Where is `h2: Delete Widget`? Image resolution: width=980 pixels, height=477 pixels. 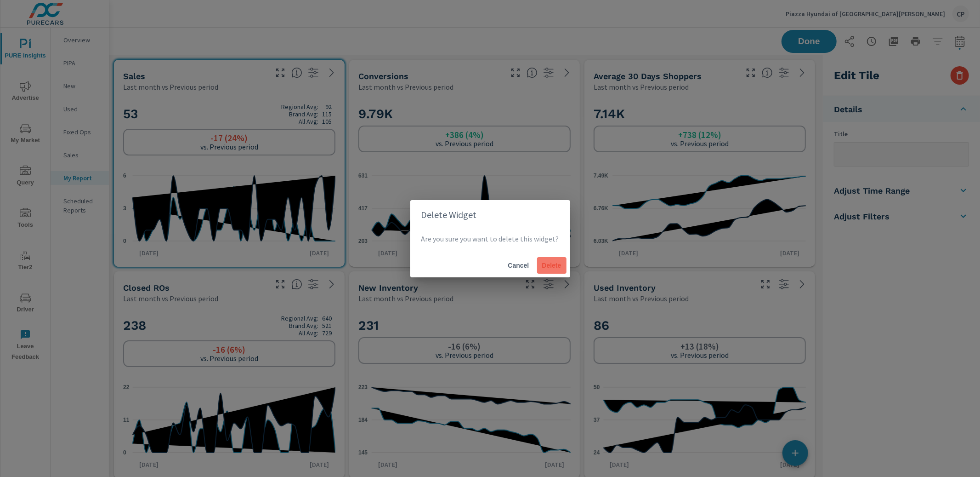 h2: Delete Widget is located at coordinates (491, 215).